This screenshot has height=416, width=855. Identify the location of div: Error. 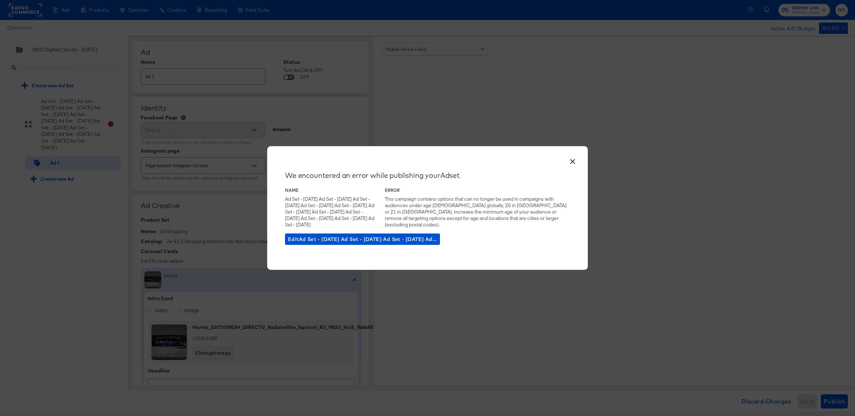
(477, 190).